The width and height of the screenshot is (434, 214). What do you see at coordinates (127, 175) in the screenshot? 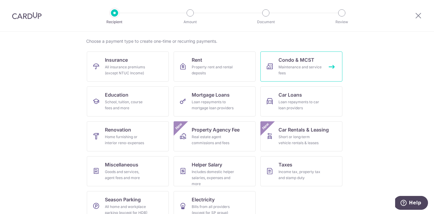
I see `div: Goods and services, agent fees and more` at bounding box center [127, 175].